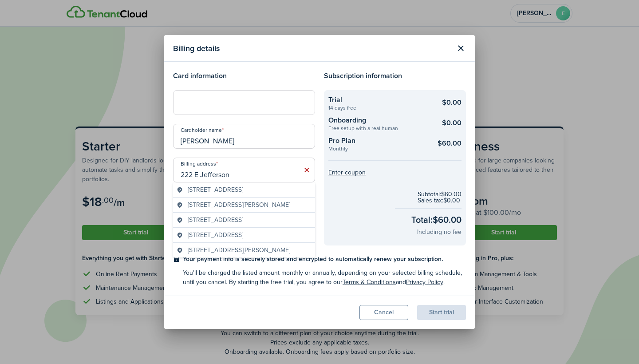  I want to click on checkout-terms-main: Your payment info is securely stored and encrypted to automatically renew your subscription., so click(324, 259).